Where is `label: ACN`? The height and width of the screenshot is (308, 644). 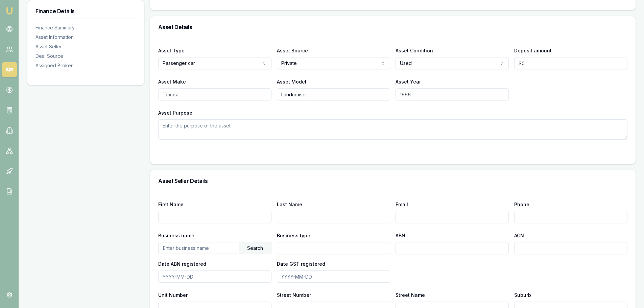
label: ACN is located at coordinates (518, 236).